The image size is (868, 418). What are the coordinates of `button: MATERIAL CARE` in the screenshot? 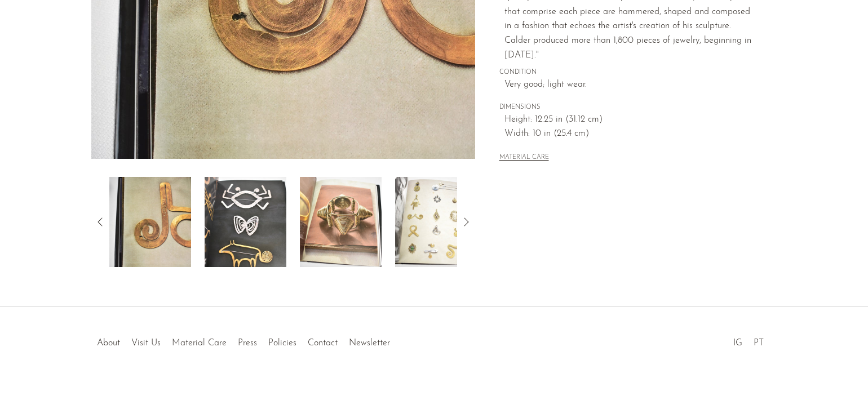 It's located at (524, 158).